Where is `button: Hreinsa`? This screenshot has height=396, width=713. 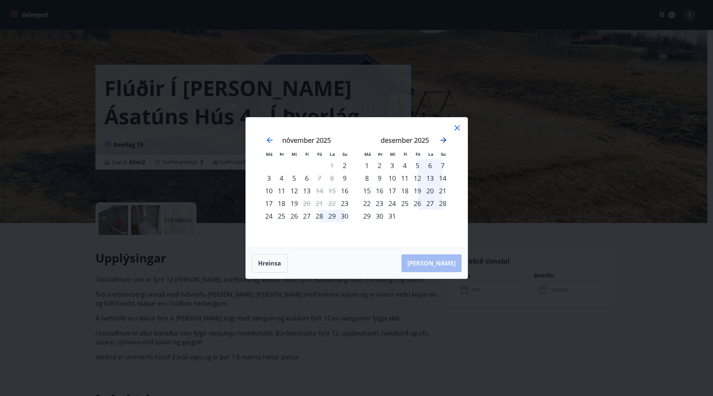 button: Hreinsa is located at coordinates (270, 263).